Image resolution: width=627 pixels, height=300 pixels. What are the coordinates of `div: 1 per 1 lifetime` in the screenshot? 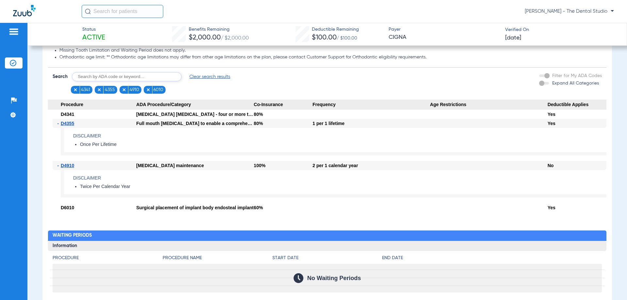 It's located at (371, 123).